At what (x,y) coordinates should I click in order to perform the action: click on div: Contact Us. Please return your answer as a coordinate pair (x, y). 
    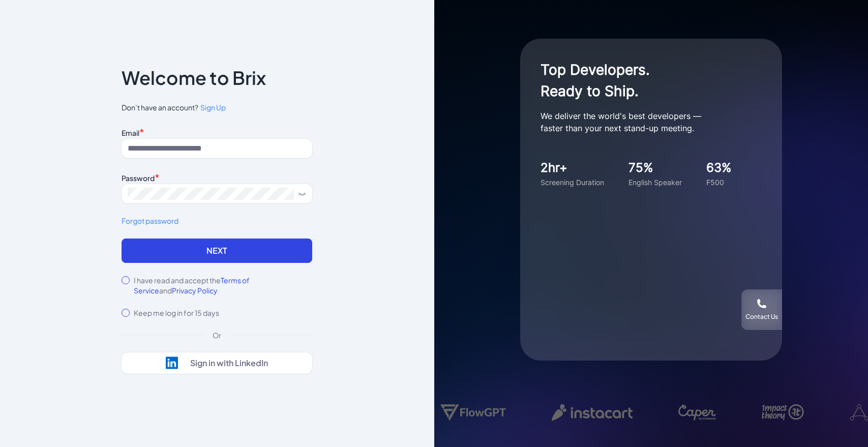
    Looking at the image, I should click on (761, 317).